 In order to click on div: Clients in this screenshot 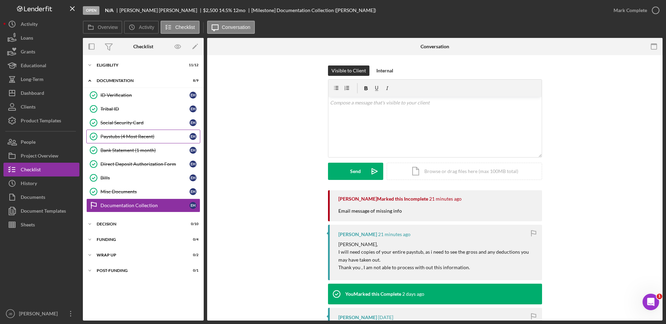, I will do `click(28, 108)`.